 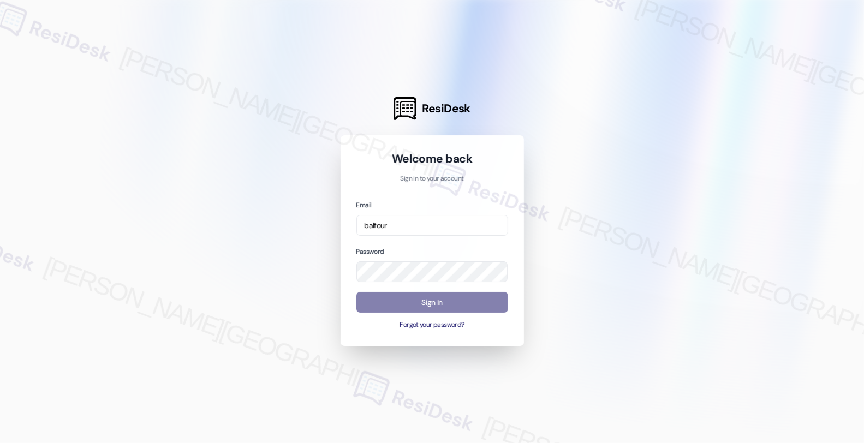 What do you see at coordinates (364, 205) in the screenshot?
I see `label: Email` at bounding box center [364, 205].